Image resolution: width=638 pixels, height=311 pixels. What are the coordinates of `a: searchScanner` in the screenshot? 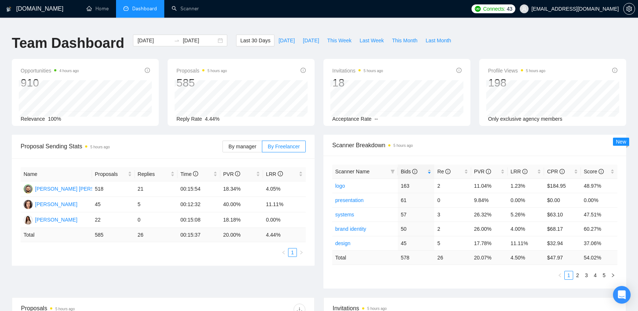 It's located at (185, 8).